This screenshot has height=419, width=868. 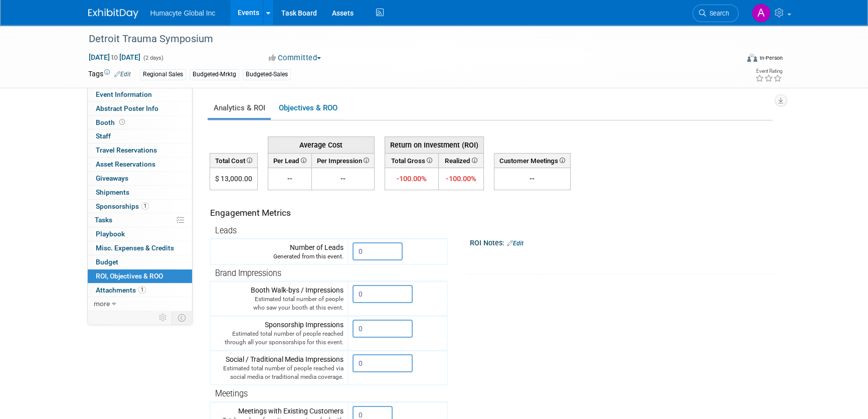 What do you see at coordinates (434, 144) in the screenshot?
I see `th: Return on Investment (ROI)` at bounding box center [434, 144].